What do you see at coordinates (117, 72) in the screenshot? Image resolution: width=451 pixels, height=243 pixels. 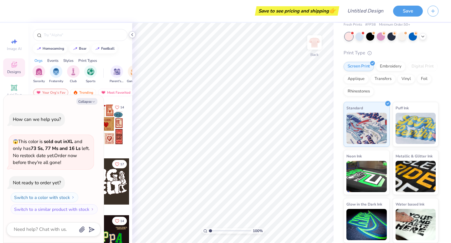 I see `img: Parent's Weekend Image` at bounding box center [117, 72].